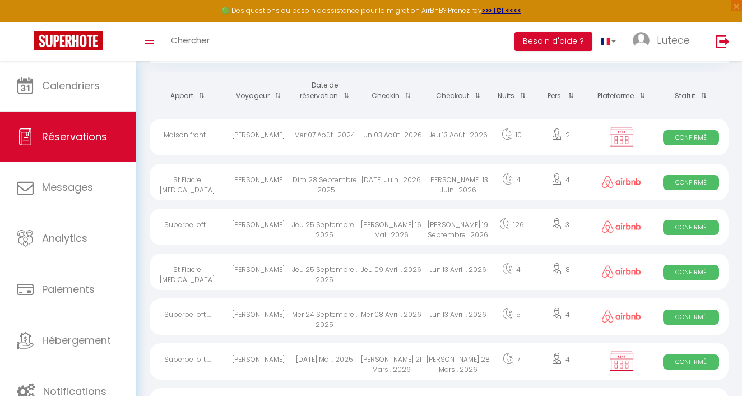 This screenshot has width=742, height=396. Describe the element at coordinates (67, 187) in the screenshot. I see `span: Messages` at that location.